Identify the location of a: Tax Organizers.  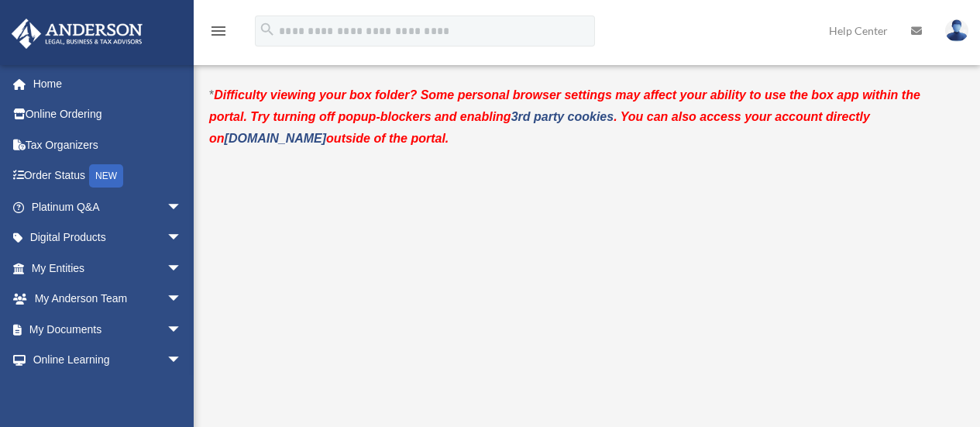
(108, 145).